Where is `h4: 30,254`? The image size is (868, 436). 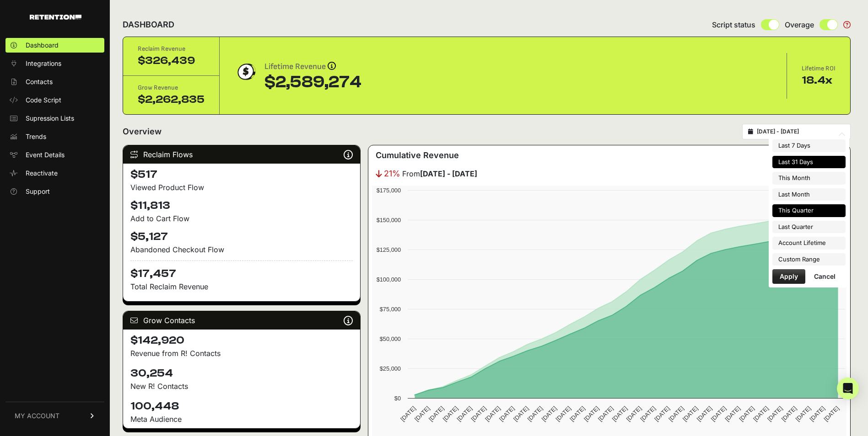
h4: 30,254 is located at coordinates (242, 374).